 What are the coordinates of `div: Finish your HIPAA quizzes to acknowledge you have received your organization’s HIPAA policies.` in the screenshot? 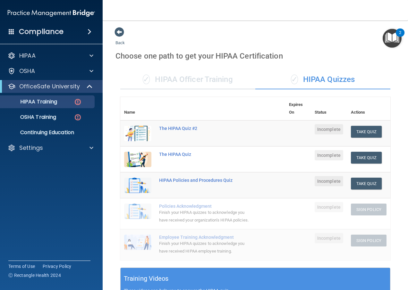 It's located at (206, 217).